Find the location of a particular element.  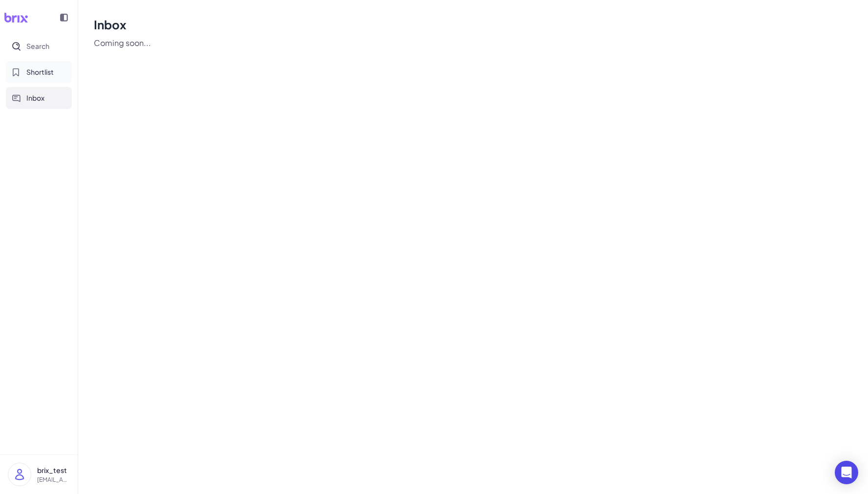

button: Inbox is located at coordinates (38, 98).